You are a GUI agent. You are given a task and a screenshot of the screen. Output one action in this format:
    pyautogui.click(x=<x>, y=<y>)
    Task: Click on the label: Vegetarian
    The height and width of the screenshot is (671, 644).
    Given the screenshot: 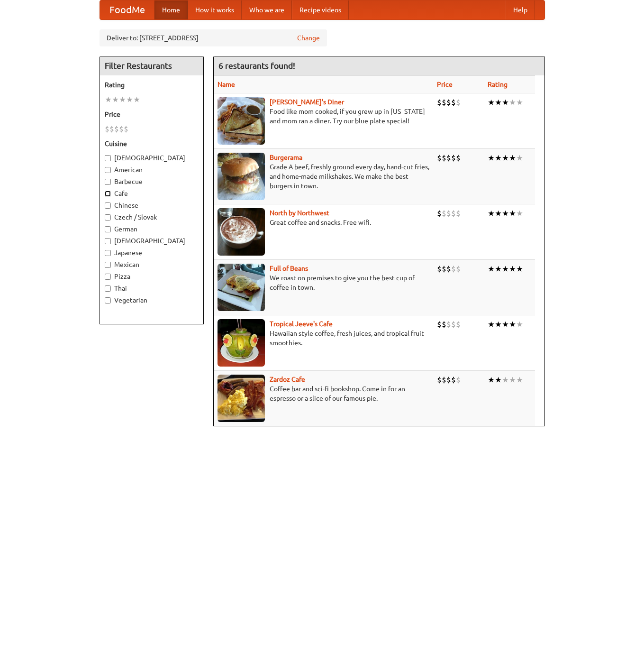 What is the action you would take?
    pyautogui.click(x=152, y=300)
    